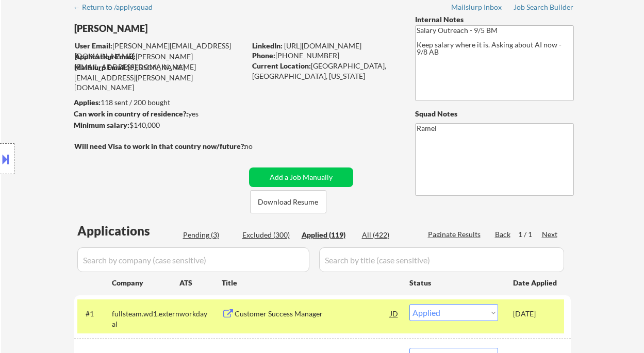  I want to click on a: ← Return to /applysquad, so click(118, 8).